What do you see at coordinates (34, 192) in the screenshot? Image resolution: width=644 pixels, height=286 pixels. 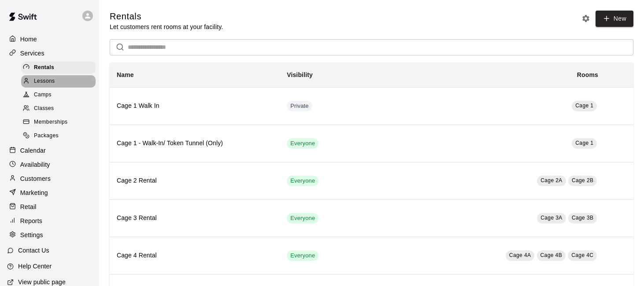 I see `p: Marketing` at bounding box center [34, 192].